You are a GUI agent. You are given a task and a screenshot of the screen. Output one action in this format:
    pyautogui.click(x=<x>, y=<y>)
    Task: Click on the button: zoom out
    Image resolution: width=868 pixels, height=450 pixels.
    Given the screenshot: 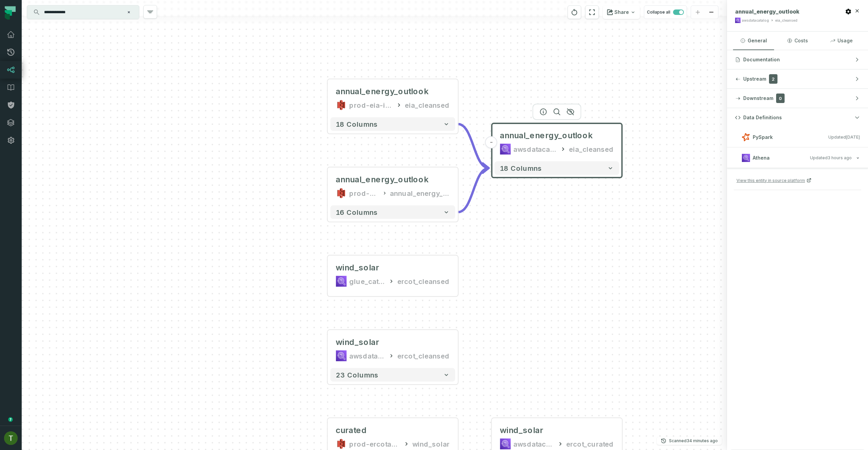 What is the action you would take?
    pyautogui.click(x=711, y=12)
    